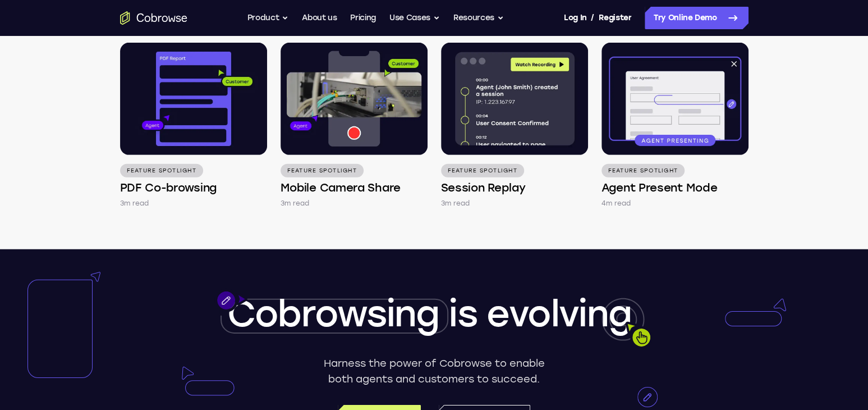 Image resolution: width=868 pixels, height=410 pixels. What do you see at coordinates (697, 18) in the screenshot?
I see `a: Try Online Demo` at bounding box center [697, 18].